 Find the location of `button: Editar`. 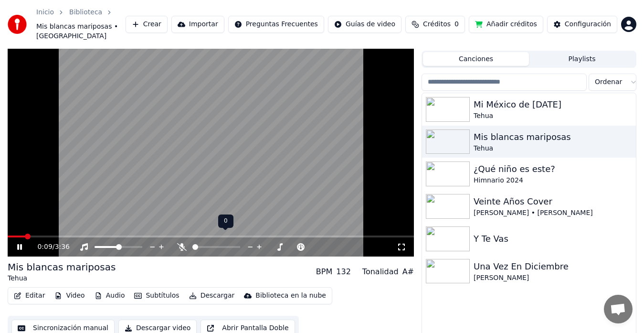

button: Editar is located at coordinates (29, 296).